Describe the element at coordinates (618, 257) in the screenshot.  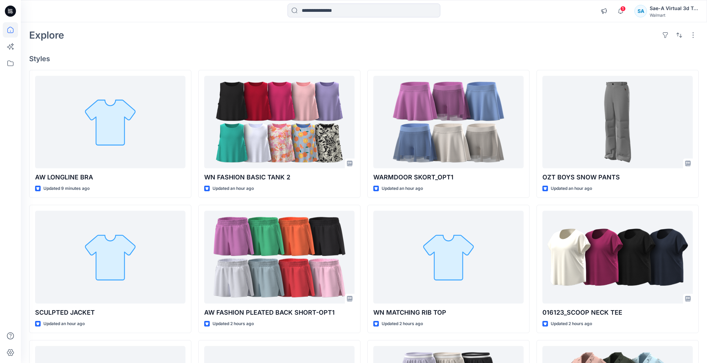
I see `a: 016123_SCOOP NECK TEE` at that location.